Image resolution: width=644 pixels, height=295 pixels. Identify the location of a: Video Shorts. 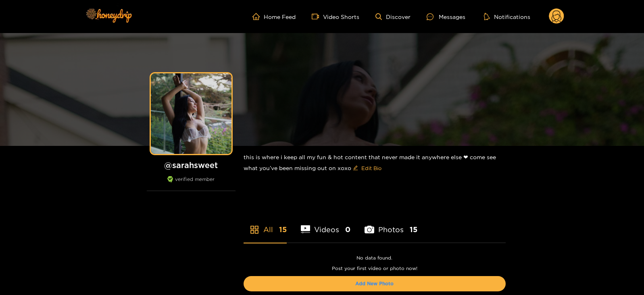
(335, 17).